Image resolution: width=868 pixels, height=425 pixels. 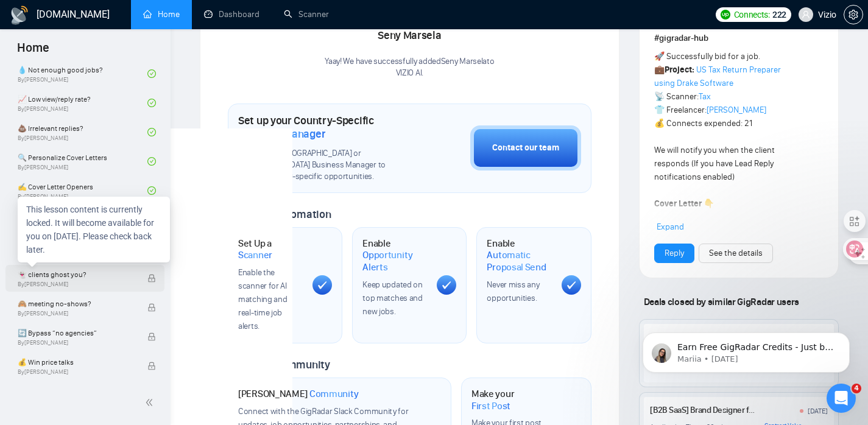 What do you see at coordinates (806, 14) in the screenshot?
I see `span: user` at bounding box center [806, 14].